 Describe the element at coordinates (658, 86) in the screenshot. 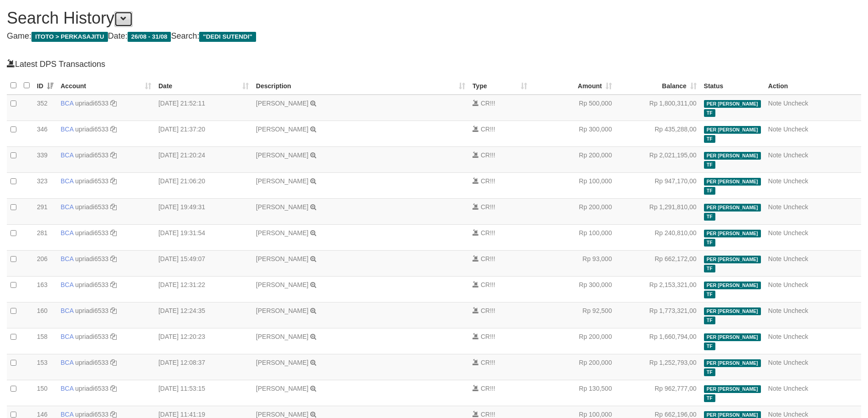

I see `th: Balance: activate to sort column ascending` at that location.